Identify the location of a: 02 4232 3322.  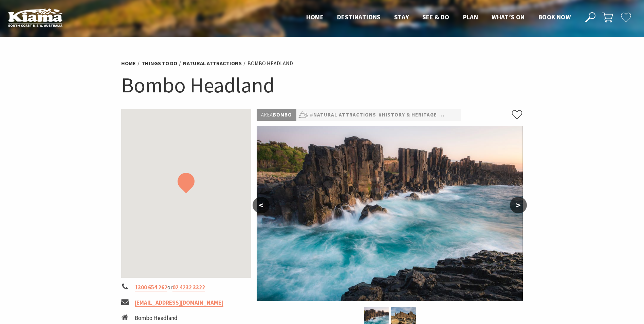
(189, 287).